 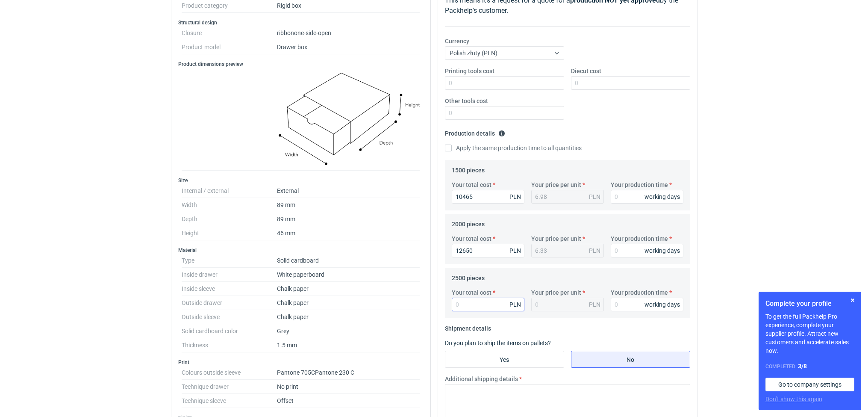 I want to click on dt: Type, so click(x=229, y=261).